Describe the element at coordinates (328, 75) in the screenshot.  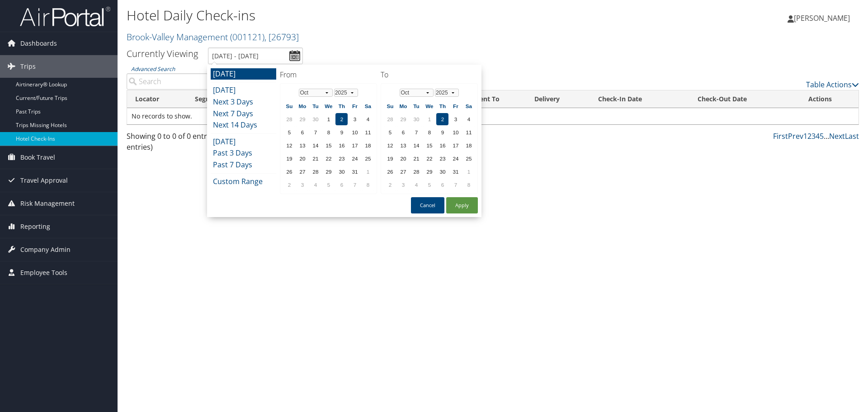
I see `h4: From` at that location.